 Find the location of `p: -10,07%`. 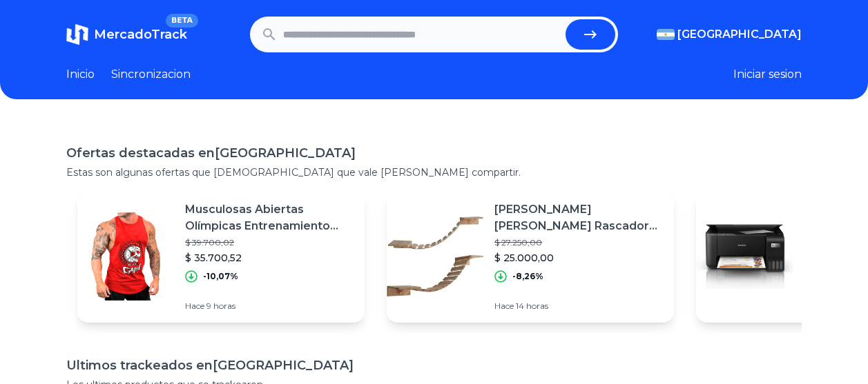

p: -10,07% is located at coordinates (221, 277).